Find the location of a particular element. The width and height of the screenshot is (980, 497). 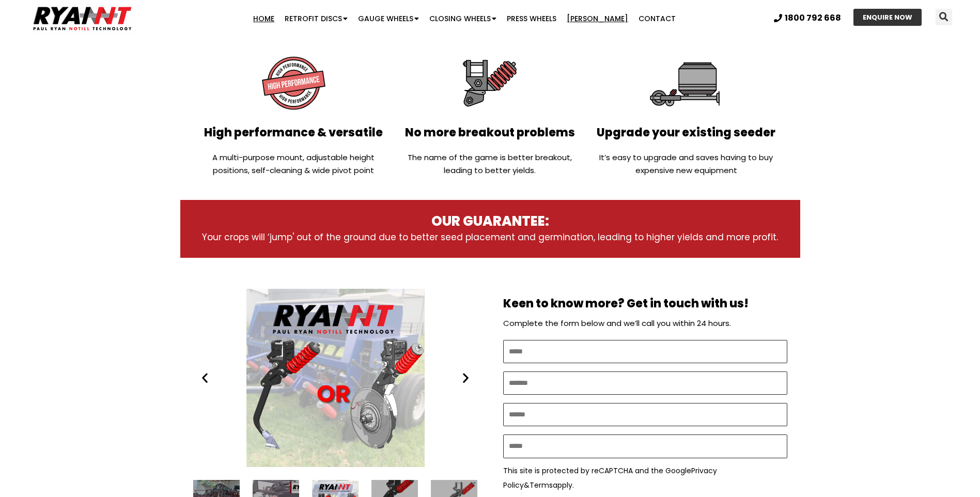

img: Upgrade your existing seeder is located at coordinates (686, 83).